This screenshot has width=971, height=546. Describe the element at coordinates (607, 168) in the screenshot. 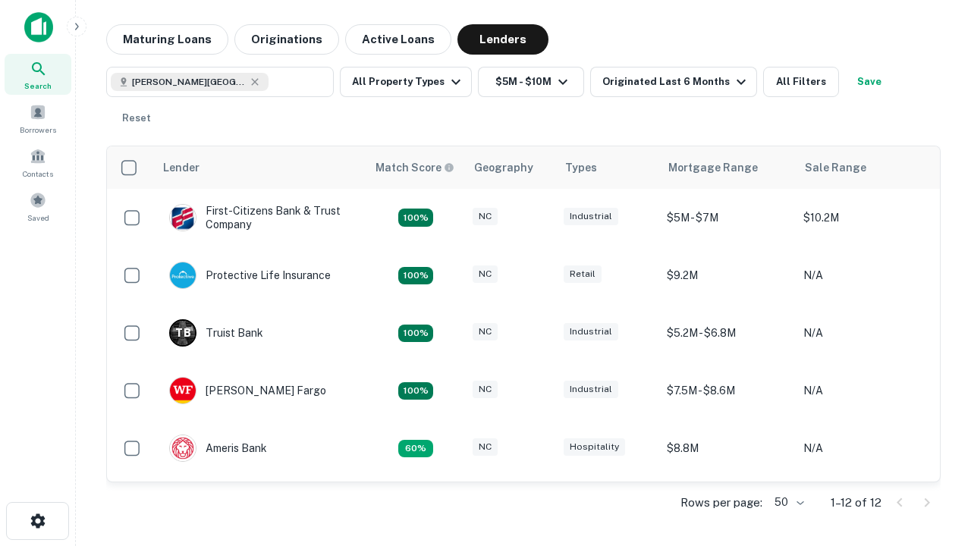

I see `th: Types` at that location.